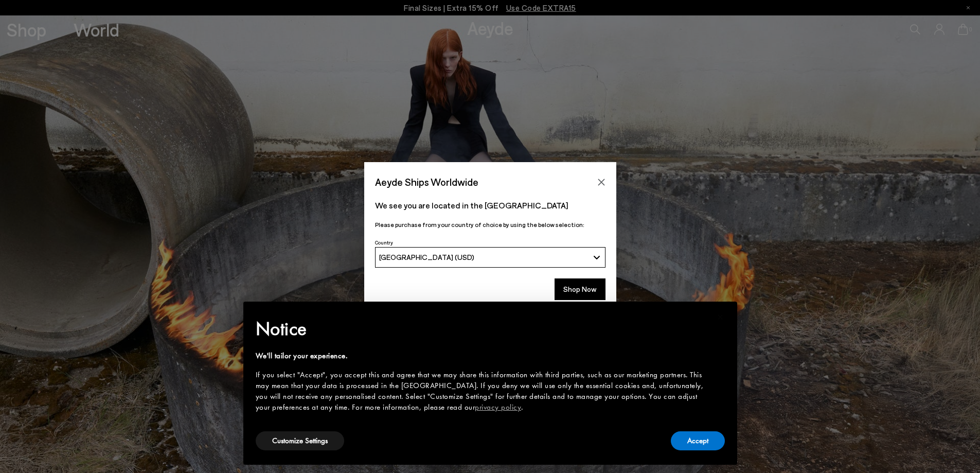 Image resolution: width=980 pixels, height=473 pixels. Describe the element at coordinates (490, 224) in the screenshot. I see `p: Please purchase from your country of choice by using the below selection:` at that location.